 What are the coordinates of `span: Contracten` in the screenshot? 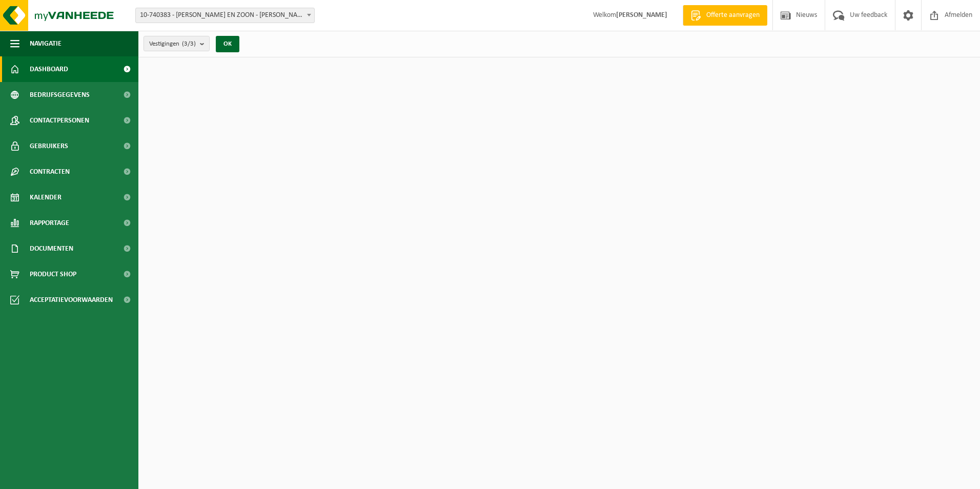 It's located at (50, 172).